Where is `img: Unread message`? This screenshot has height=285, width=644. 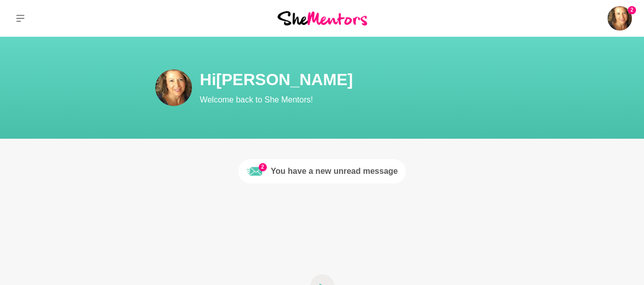 img: Unread message is located at coordinates (254, 171).